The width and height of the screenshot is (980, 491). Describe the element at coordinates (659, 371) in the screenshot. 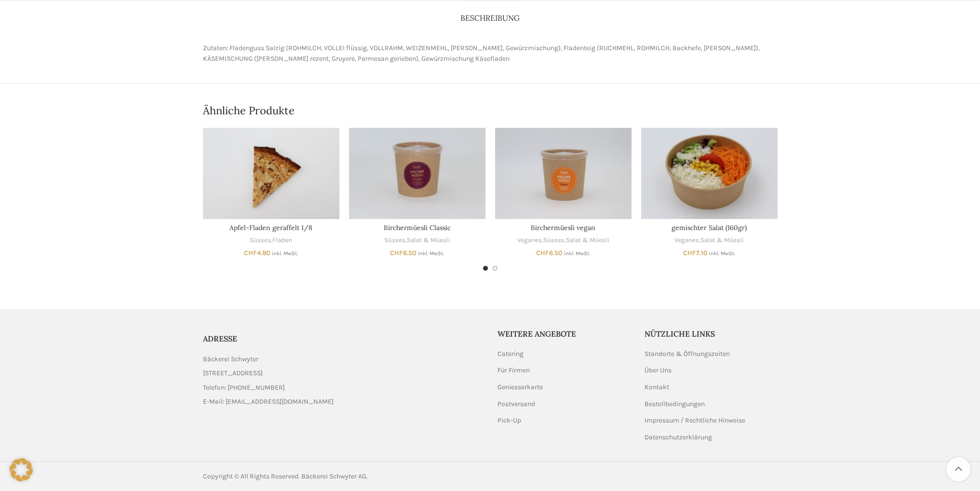

I see `a: Über Uns` at that location.